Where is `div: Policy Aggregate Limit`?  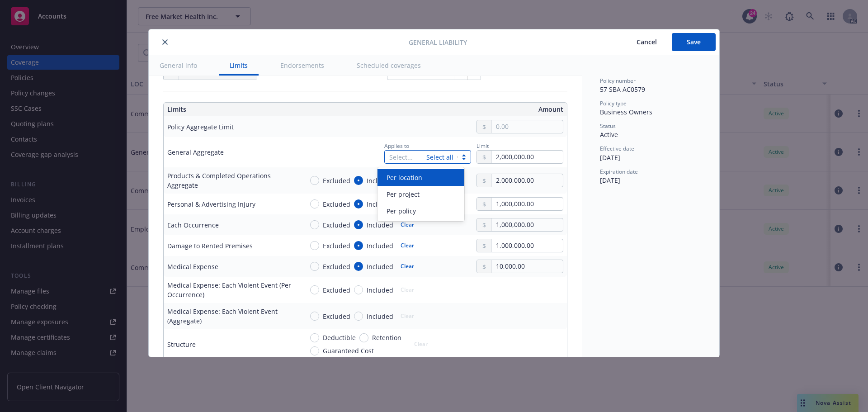 div: Policy Aggregate Limit is located at coordinates (200, 127).